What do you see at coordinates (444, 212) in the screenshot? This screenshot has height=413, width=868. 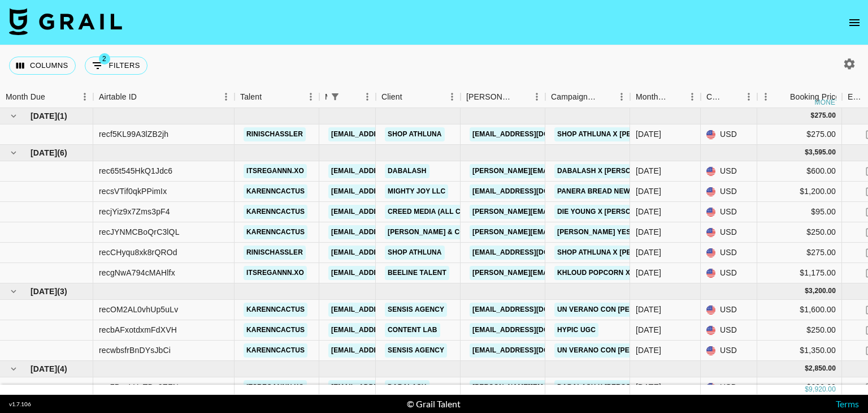 I see `a: Creed Media (All Campaigns)` at bounding box center [444, 212].